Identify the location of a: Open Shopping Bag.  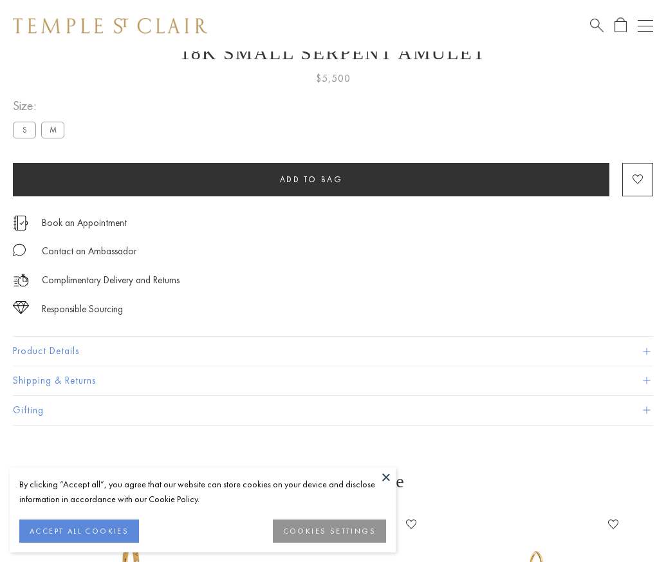
(621, 25).